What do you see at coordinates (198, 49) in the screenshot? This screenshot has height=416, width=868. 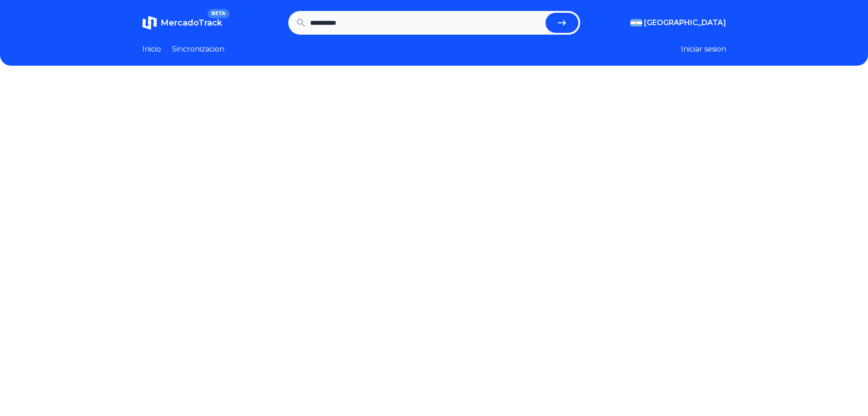 I see `a: Sincronizacion` at bounding box center [198, 49].